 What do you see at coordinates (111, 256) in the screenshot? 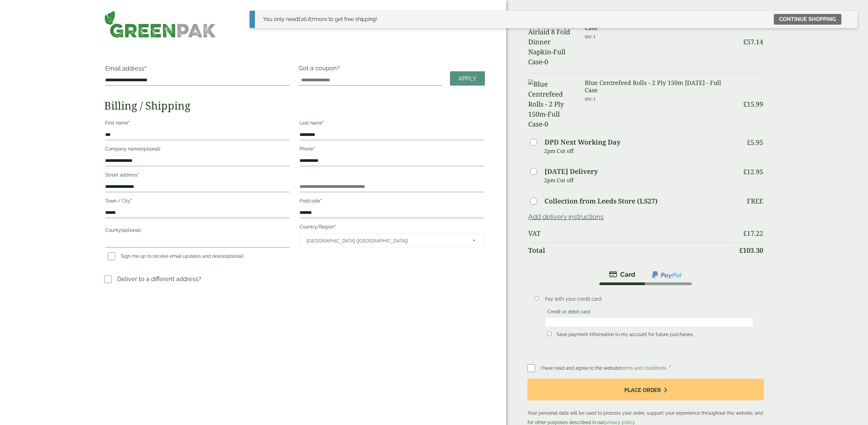
I see `input: Sign me up to receive email updates and news(optional)` at bounding box center [111, 256].